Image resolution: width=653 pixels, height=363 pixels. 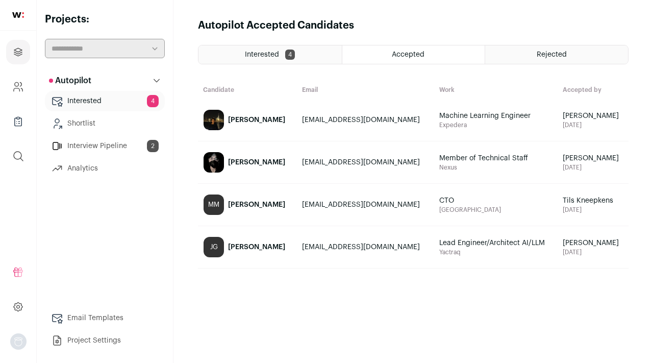 I want to click on img: c5b700aa03a8f7747b762b8bfc768941068f1442a87ce64b82fe110da834585b, so click(x=214, y=162).